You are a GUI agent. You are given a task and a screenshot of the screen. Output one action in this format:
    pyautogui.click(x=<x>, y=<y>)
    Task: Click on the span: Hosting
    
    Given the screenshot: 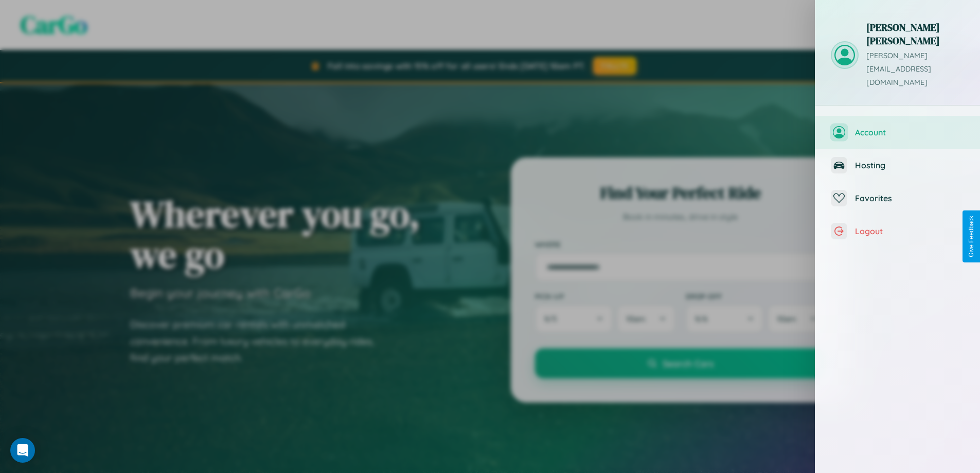 What is the action you would take?
    pyautogui.click(x=910, y=165)
    